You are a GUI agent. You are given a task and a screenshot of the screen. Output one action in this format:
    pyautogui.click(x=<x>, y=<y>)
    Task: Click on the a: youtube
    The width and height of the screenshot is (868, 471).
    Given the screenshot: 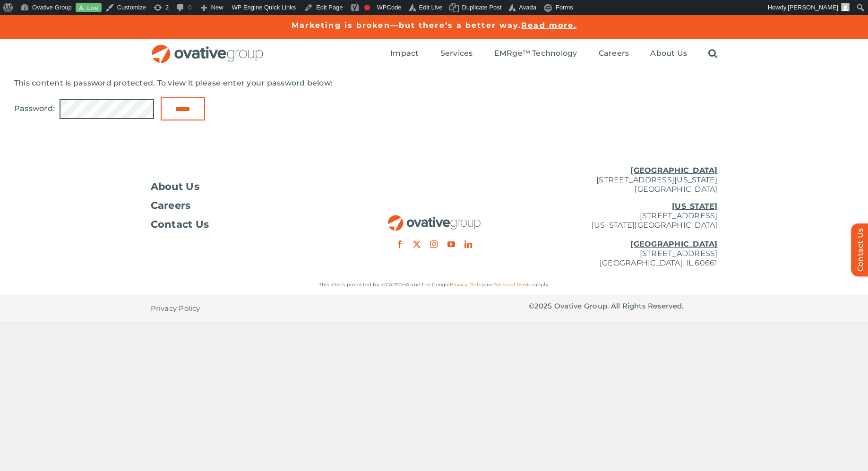 What is the action you would take?
    pyautogui.click(x=451, y=245)
    